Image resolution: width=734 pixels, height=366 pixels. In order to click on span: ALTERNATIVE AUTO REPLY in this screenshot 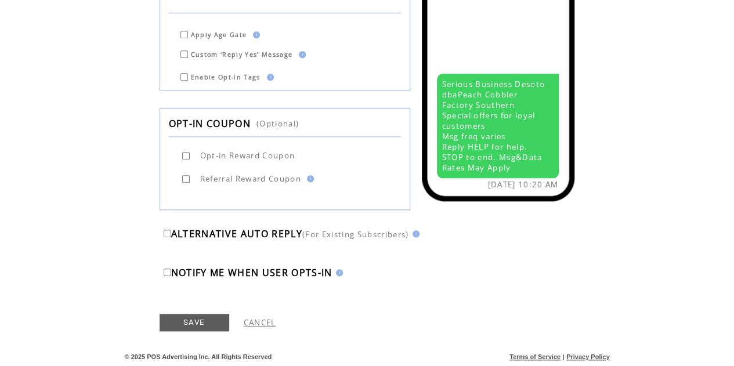, I will do `click(237, 234)`.